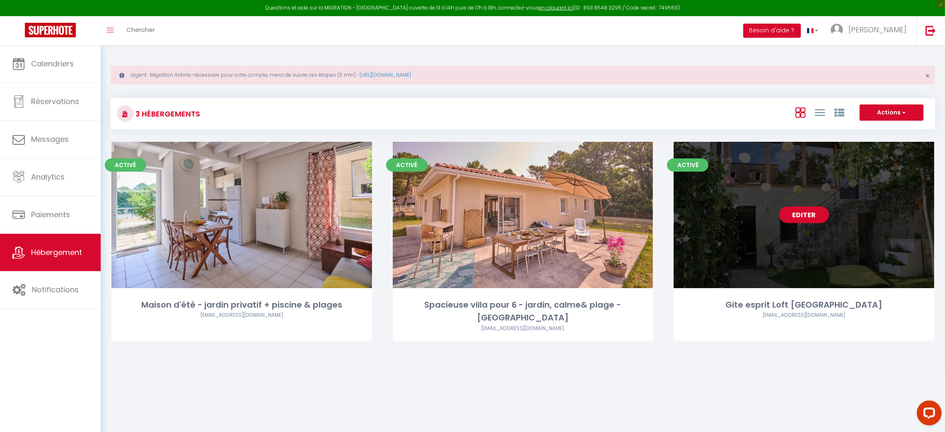 This screenshot has height=432, width=945. I want to click on span: Calendriers, so click(52, 63).